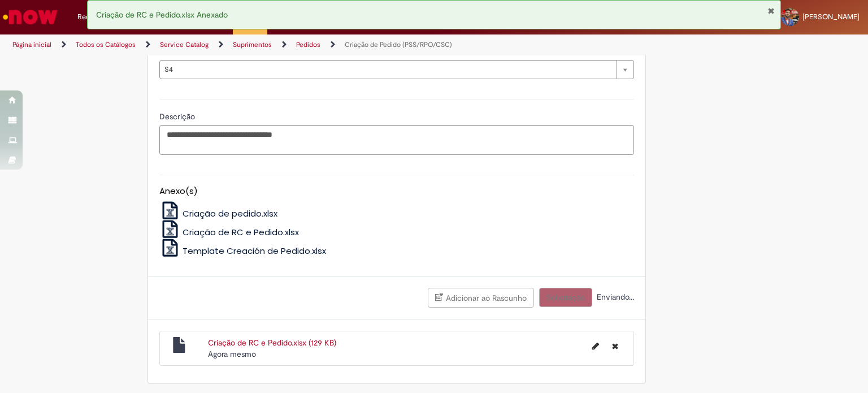 The height and width of the screenshot is (393, 868). I want to click on span: Criação de RC e Pedido.xlsx, so click(241, 232).